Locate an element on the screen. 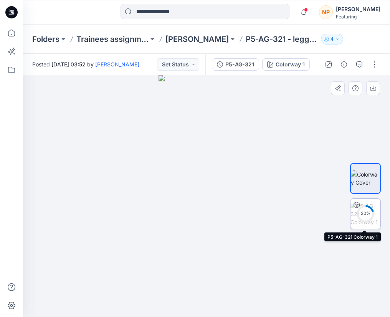 This screenshot has width=390, height=317. a: Trainees assignment is located at coordinates (112, 39).